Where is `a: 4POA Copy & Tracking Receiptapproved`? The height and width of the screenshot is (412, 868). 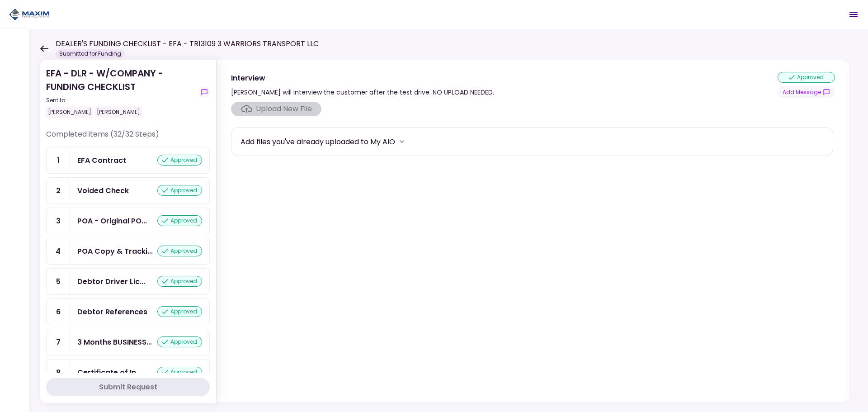 a: 4POA Copy & Tracking Receiptapproved is located at coordinates (128, 251).